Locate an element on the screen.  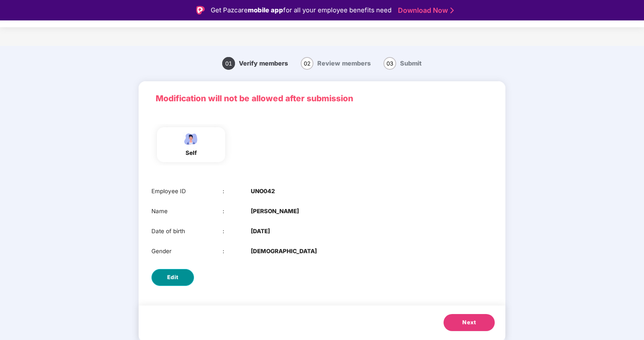
img: svg+xml;base64,PHN2ZyBpZD0iRW1wbG95ZWVfbWFsZSIgeG1sbnM9Imh0dHA6Ly93d3cudzMub3JnLzIwMDAvc3ZnIiB3aW... is located at coordinates (191, 138).